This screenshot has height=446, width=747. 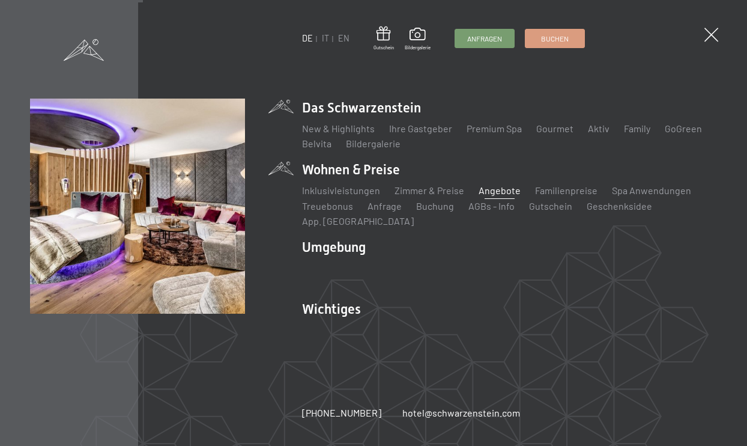 What do you see at coordinates (421, 128) in the screenshot?
I see `a: Ihre Gastgeber` at bounding box center [421, 128].